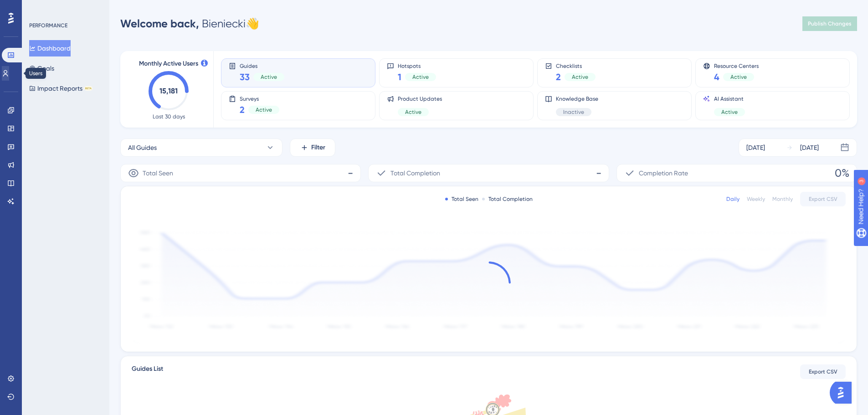 The width and height of the screenshot is (868, 415). I want to click on button: Publish Changes, so click(830, 24).